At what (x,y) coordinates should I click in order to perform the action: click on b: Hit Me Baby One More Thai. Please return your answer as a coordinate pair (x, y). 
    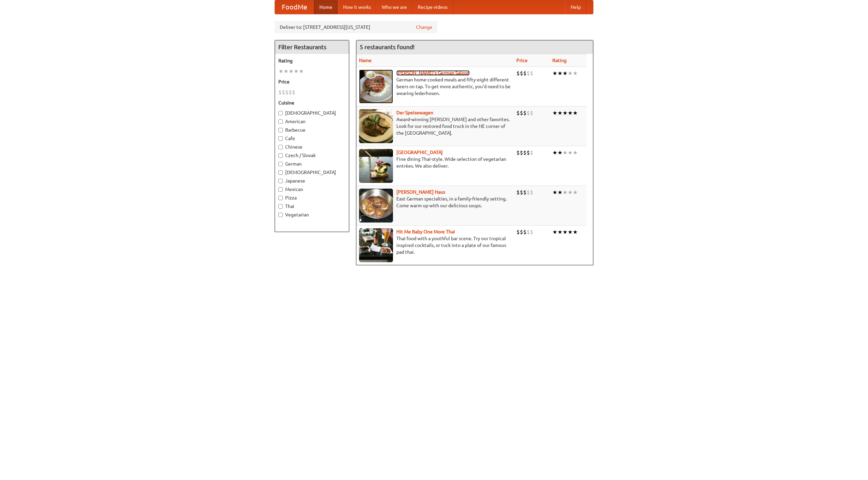
    Looking at the image, I should click on (426, 232).